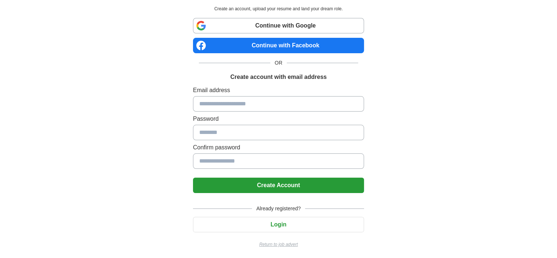 The image size is (557, 258). I want to click on h1: Create account with email address, so click(278, 77).